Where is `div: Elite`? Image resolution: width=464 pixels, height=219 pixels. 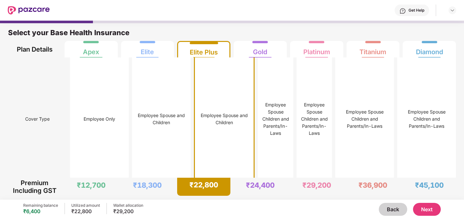 div: Elite is located at coordinates (147, 49).